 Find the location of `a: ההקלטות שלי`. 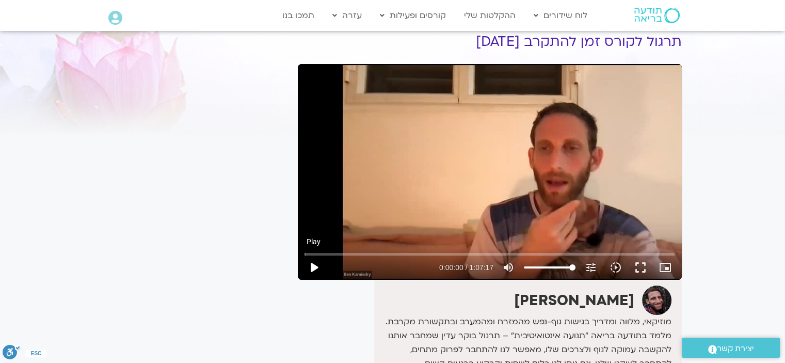

a: ההקלטות שלי is located at coordinates (490, 15).